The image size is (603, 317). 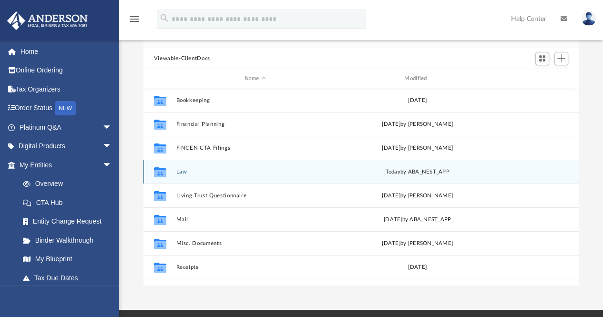 What do you see at coordinates (361, 187) in the screenshot?
I see `div: grid` at bounding box center [361, 187].